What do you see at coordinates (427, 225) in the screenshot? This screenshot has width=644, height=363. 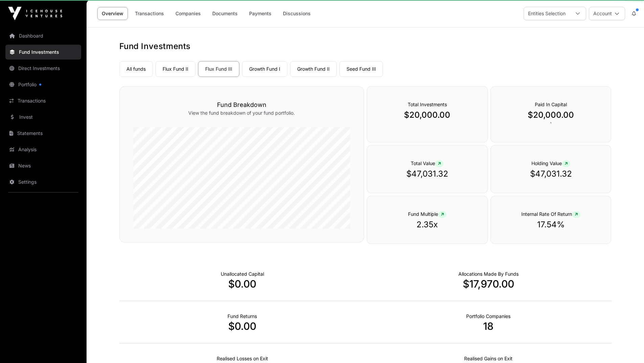 I see `p: 2.35x` at bounding box center [427, 225].